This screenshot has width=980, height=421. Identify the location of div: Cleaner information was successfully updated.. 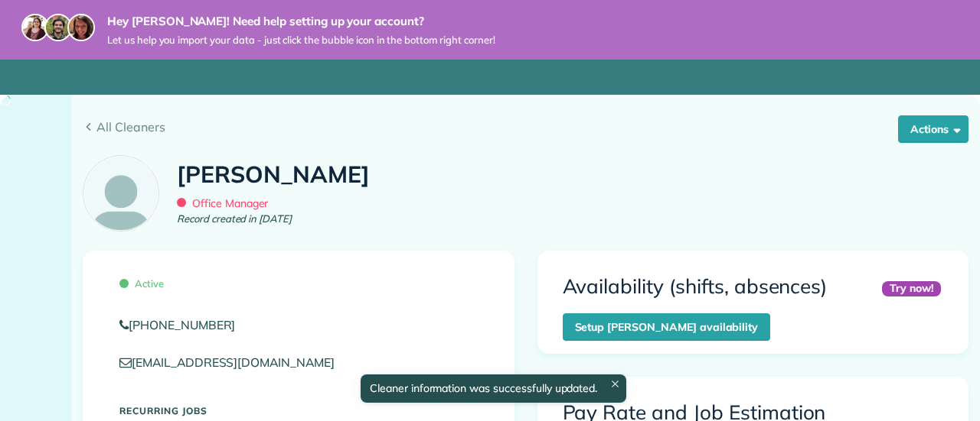
(493, 388).